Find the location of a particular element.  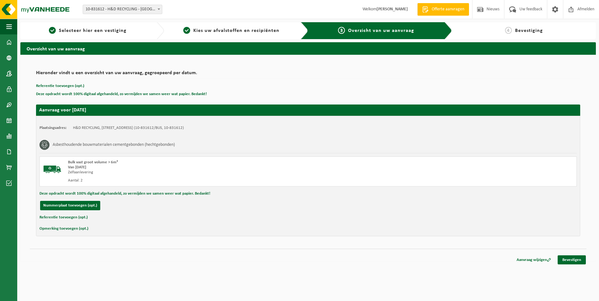

img: BL-SO-LV.png is located at coordinates (52, 169).